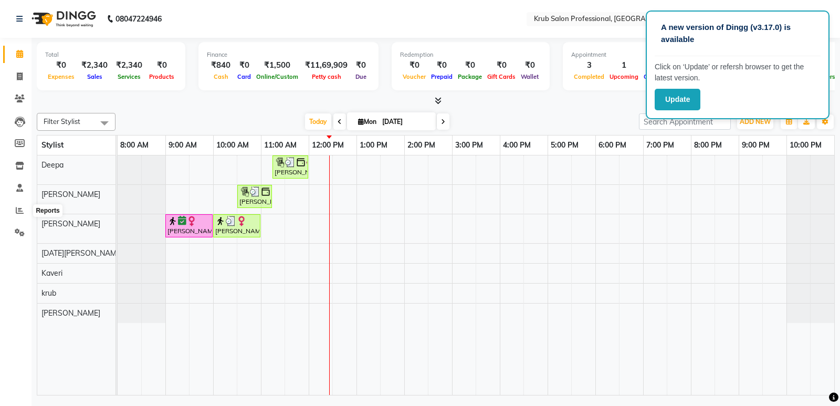 This screenshot has height=406, width=840. I want to click on span: Prepaid, so click(441, 77).